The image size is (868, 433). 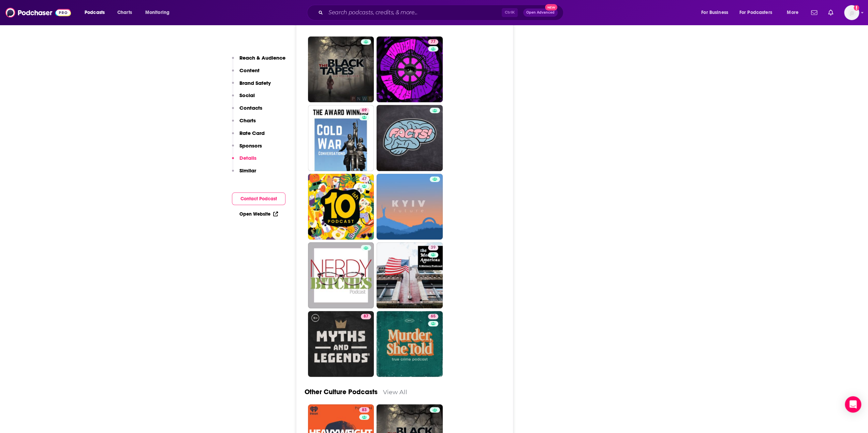 What do you see at coordinates (755, 13) in the screenshot?
I see `span: For Podcasters` at bounding box center [755, 13].